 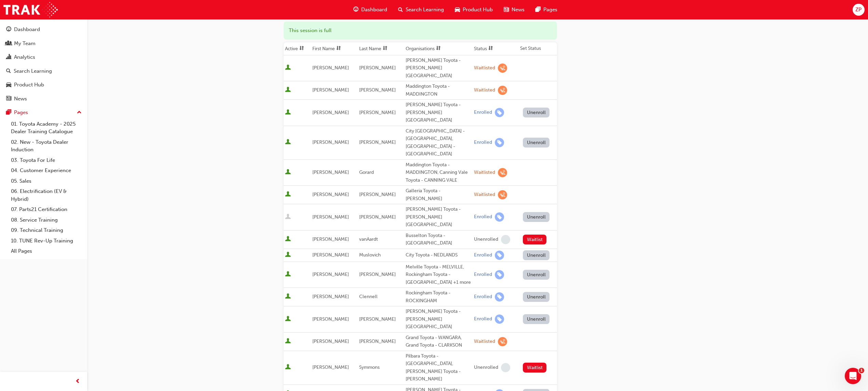 What do you see at coordinates (79, 113) in the screenshot?
I see `span: up-icon` at bounding box center [79, 113].